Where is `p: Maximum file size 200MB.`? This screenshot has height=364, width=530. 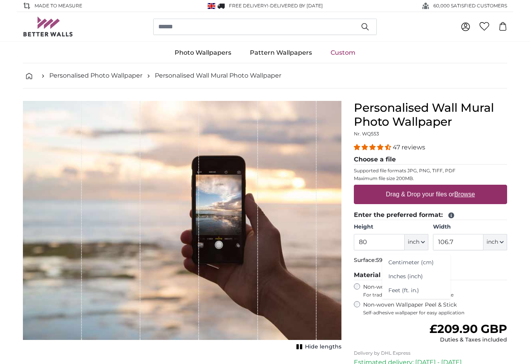
p: Maximum file size 200MB. is located at coordinates (430, 179).